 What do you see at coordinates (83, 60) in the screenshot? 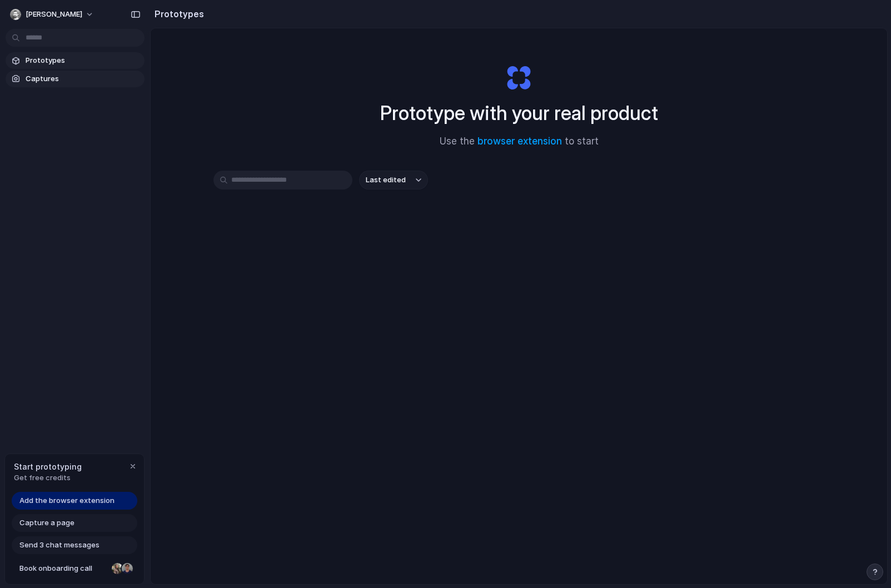
I see `span: Prototypes` at bounding box center [83, 60].